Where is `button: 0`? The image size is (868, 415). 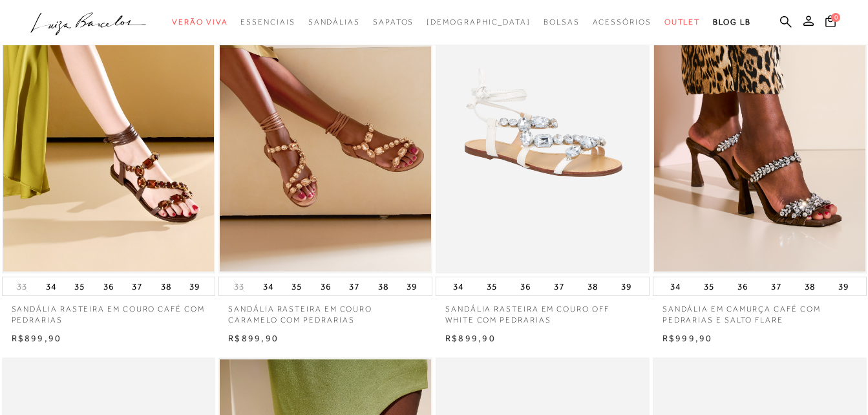 button: 0 is located at coordinates (830, 23).